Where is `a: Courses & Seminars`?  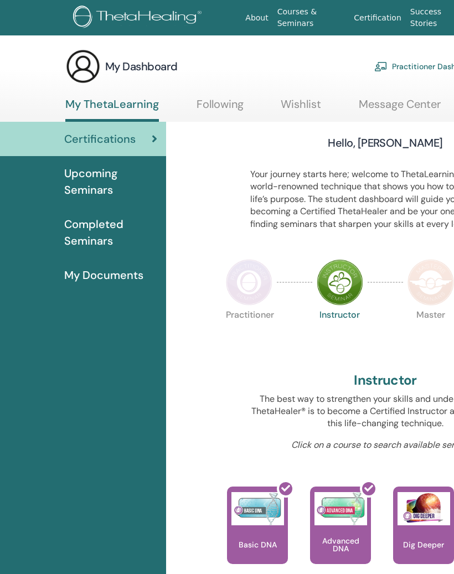 a: Courses & Seminars is located at coordinates (311, 18).